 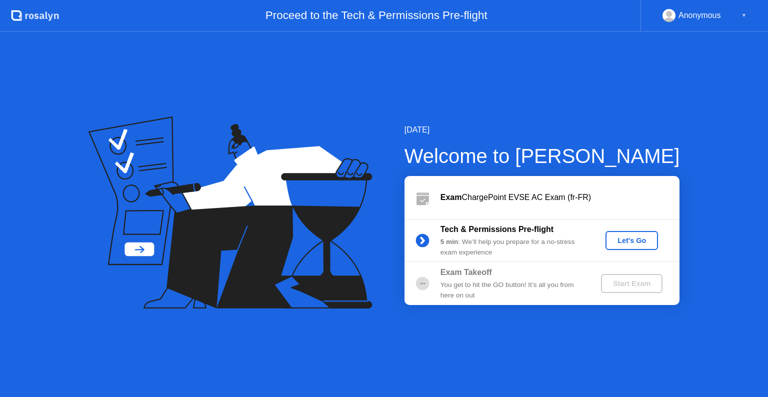 What do you see at coordinates (466, 272) in the screenshot?
I see `b: Exam Takeoff` at bounding box center [466, 272].